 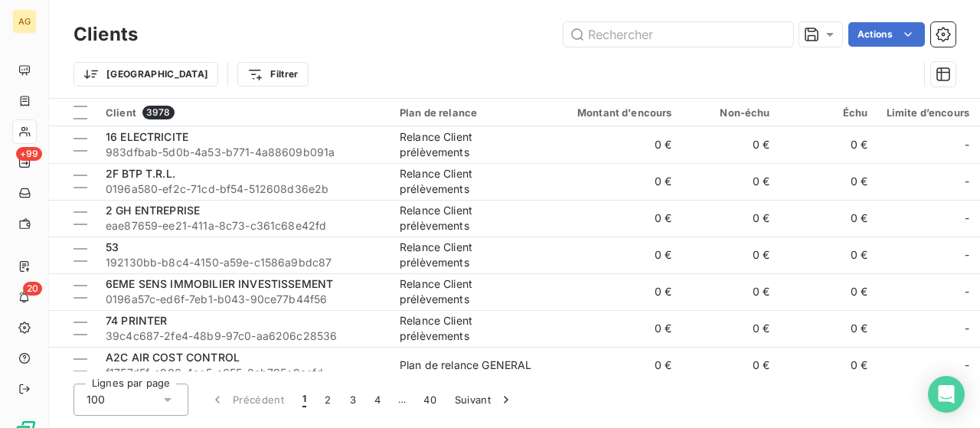 What do you see at coordinates (136, 320) in the screenshot?
I see `span: 74 PRINTER` at bounding box center [136, 320].